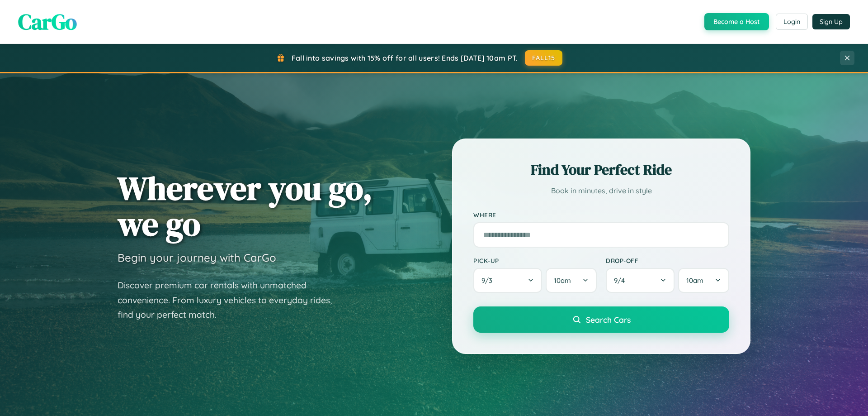 This screenshot has width=868, height=416. Describe the element at coordinates (230, 300) in the screenshot. I see `p: Discover premium car rentals with unmatched convenience. From luxury vehicles to everyday rides, ...` at that location.